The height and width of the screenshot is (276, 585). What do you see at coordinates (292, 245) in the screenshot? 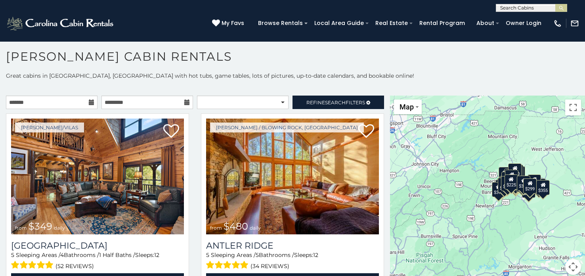
I see `a: Antler Ridge` at bounding box center [292, 245].